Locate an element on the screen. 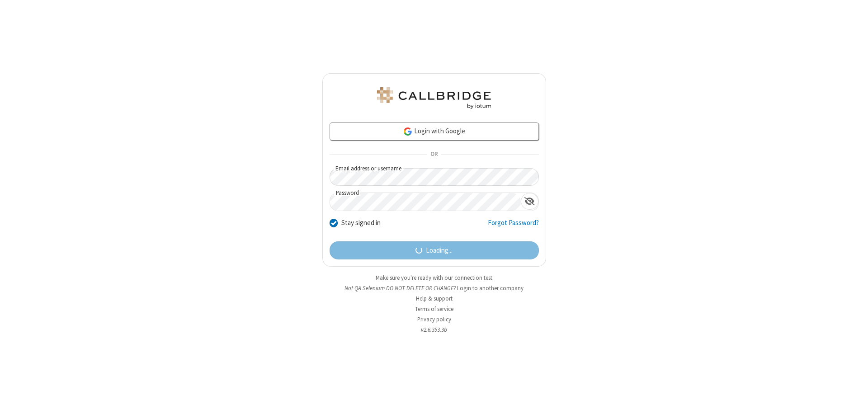 This screenshot has height=414, width=868. button: Loading... is located at coordinates (434, 250).